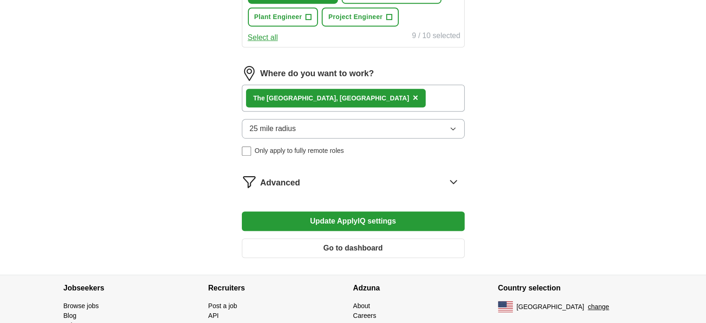 The image size is (706, 323). What do you see at coordinates (214, 315) in the screenshot?
I see `a: API` at bounding box center [214, 315].